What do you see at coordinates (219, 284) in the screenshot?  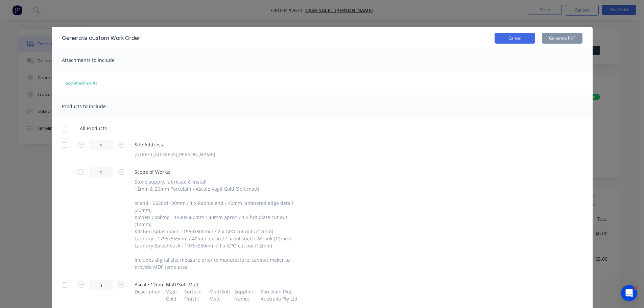 I see `span: Ascale 12mm Matt/Soft Matt` at bounding box center [219, 284].